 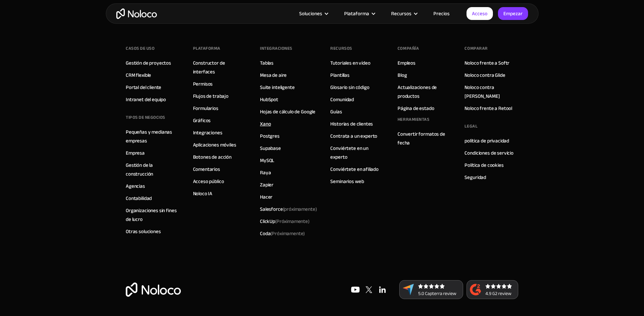 I want to click on a: Intranet del equipo, so click(x=146, y=100).